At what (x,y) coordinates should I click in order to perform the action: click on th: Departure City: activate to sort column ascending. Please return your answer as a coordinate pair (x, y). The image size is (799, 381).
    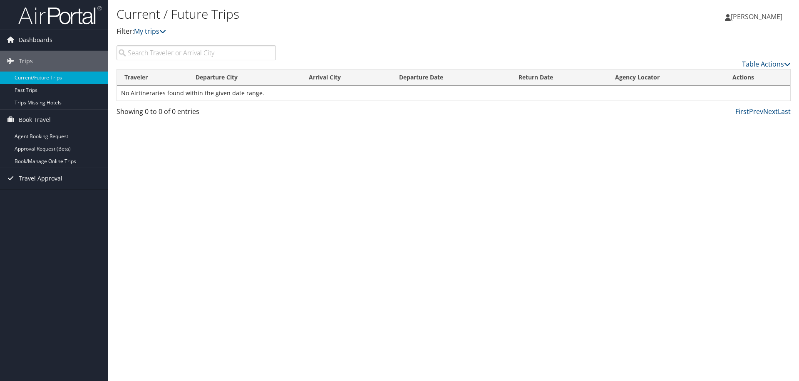
    Looking at the image, I should click on (245, 77).